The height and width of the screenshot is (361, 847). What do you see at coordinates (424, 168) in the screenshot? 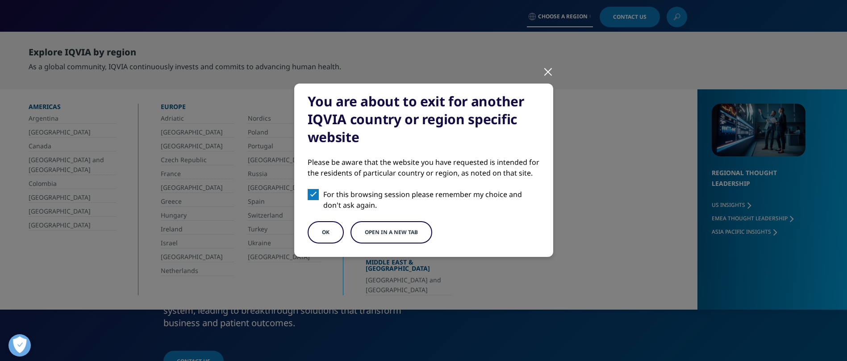
I see `div: Please be aware that the website you have requested is intended for the residents of particular c...` at bounding box center [424, 168].